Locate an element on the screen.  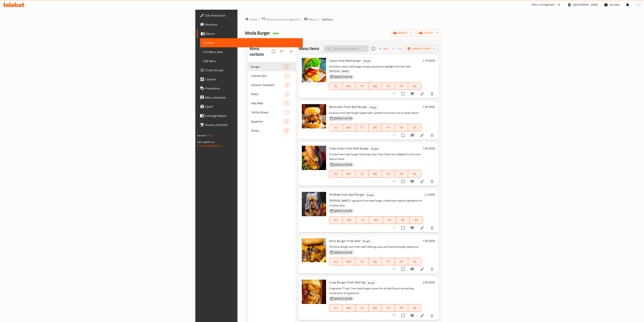
button: Add is located at coordinates (383, 49).